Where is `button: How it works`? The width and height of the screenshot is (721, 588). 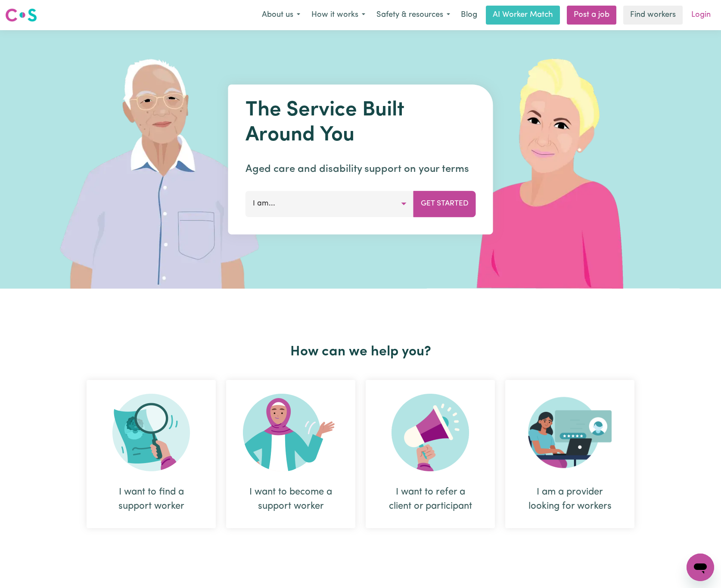
button: How it works is located at coordinates (338, 15).